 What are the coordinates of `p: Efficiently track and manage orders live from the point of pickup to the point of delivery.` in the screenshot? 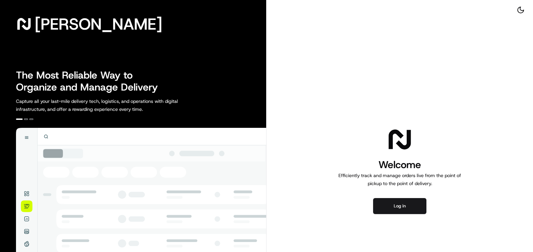 It's located at (400, 180).